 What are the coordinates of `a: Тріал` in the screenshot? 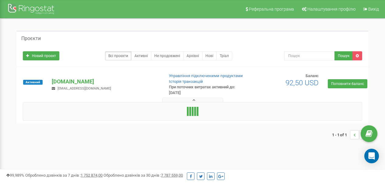 It's located at (224, 56).